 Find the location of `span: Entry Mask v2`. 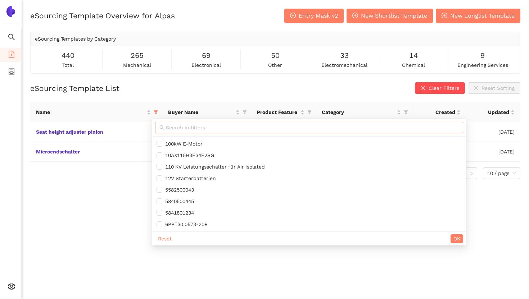

span: Entry Mask v2 is located at coordinates (318, 15).